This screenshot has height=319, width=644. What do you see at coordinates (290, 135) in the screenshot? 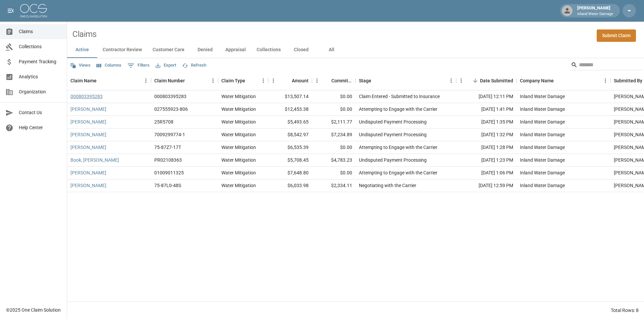
I see `div: $8,542.97` at bounding box center [290, 135].